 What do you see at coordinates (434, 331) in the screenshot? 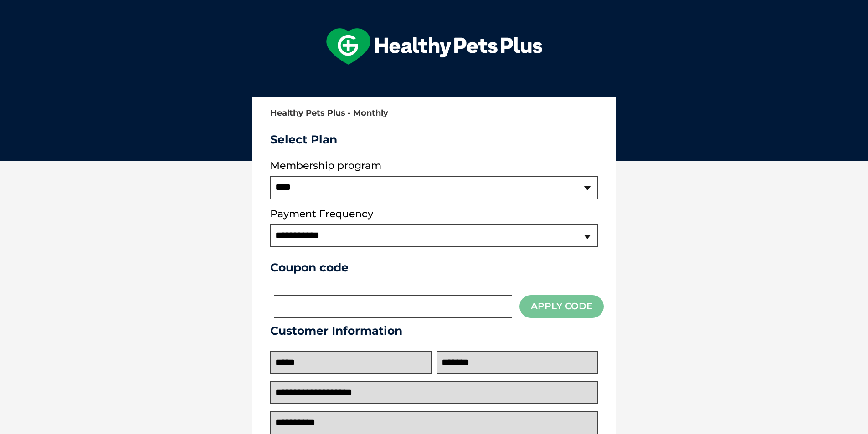
I see `h3: Customer Information` at bounding box center [434, 331].